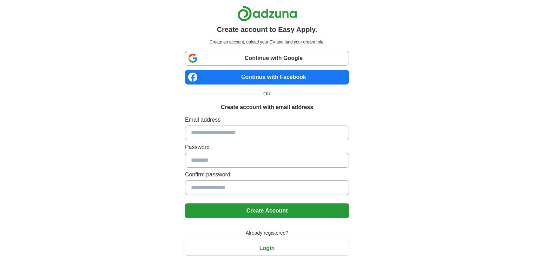 The width and height of the screenshot is (534, 256). I want to click on label: Confirm password, so click(267, 175).